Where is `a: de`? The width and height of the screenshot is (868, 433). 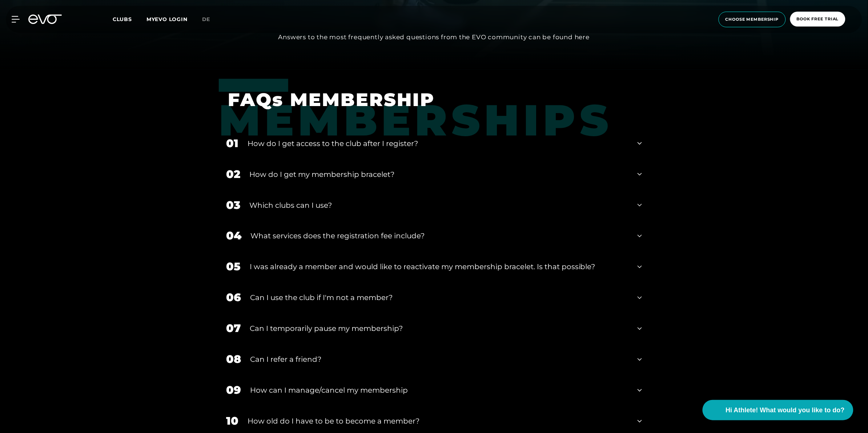
a: de is located at coordinates (210, 19).